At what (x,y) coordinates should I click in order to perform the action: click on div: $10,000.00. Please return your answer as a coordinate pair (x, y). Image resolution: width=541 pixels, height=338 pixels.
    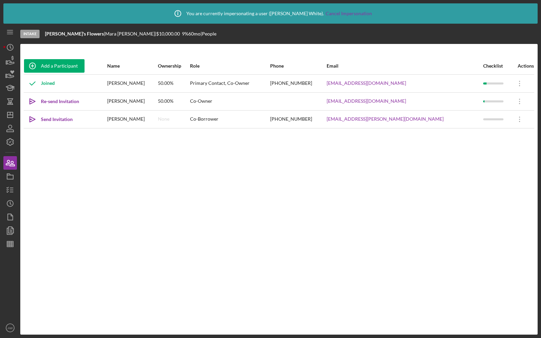
    Looking at the image, I should click on (169, 34).